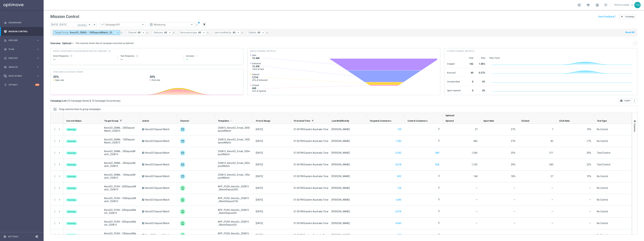  What do you see at coordinates (260, 80) in the screenshot?
I see `span: 25% of Delivered` at bounding box center [260, 80].